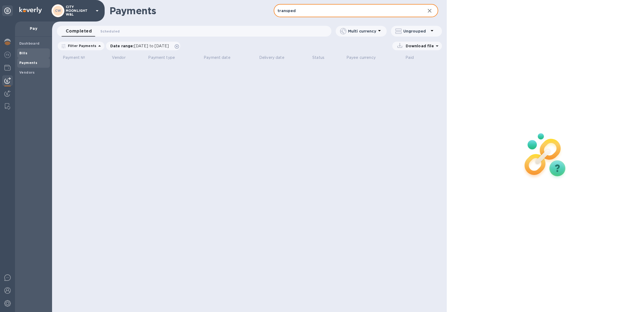  I want to click on span: Scheduled, so click(110, 31).